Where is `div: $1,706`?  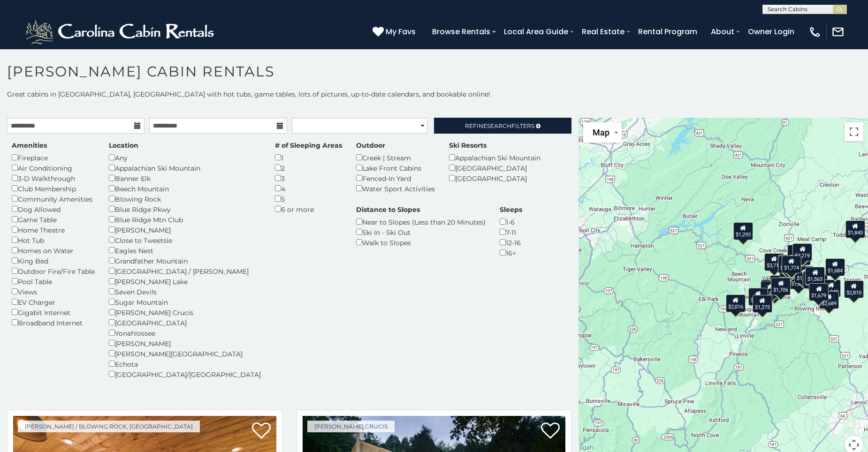
div: $1,706 is located at coordinates (781, 287).